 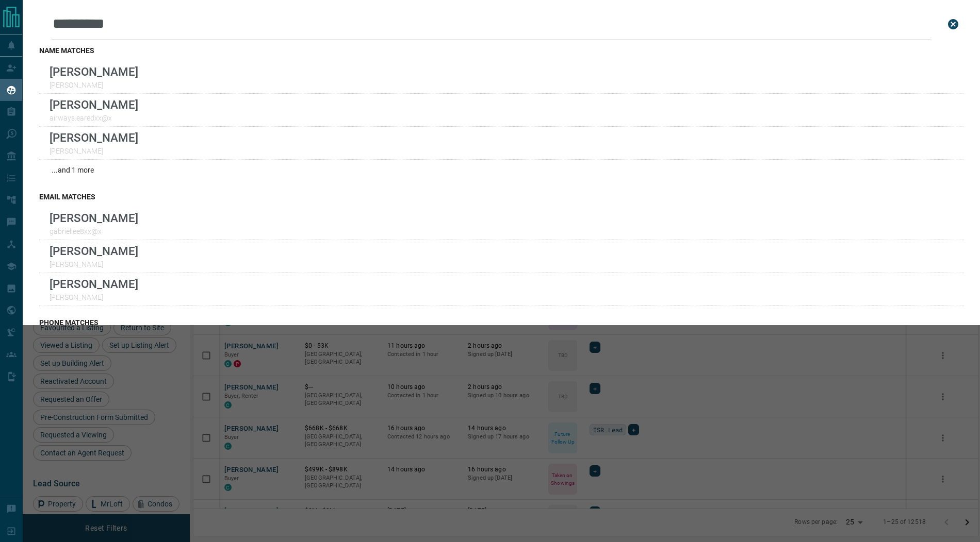 I want to click on p: gabriellee8xx@x, so click(x=94, y=231).